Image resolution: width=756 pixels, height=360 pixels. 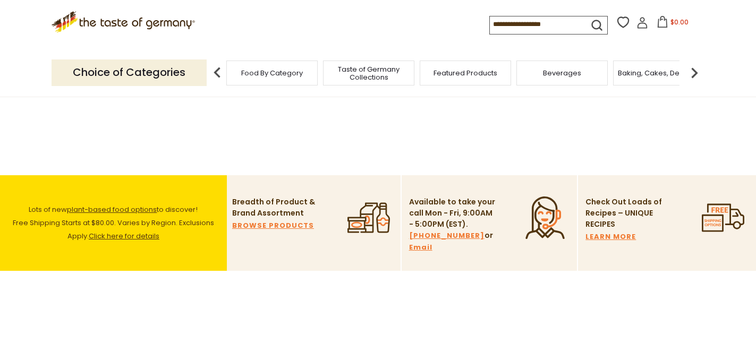 What do you see at coordinates (465, 73) in the screenshot?
I see `span: Featured Products` at bounding box center [465, 73].